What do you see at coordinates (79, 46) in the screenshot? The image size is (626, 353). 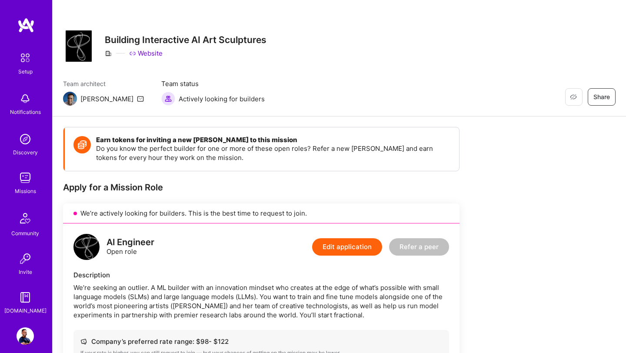 I see `img: Company Logo` at bounding box center [79, 46].